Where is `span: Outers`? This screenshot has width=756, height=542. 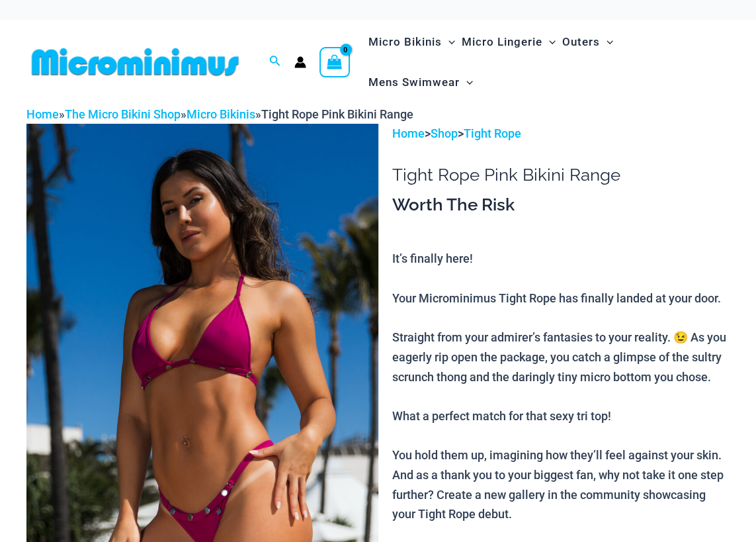
span: Outers is located at coordinates (581, 42).